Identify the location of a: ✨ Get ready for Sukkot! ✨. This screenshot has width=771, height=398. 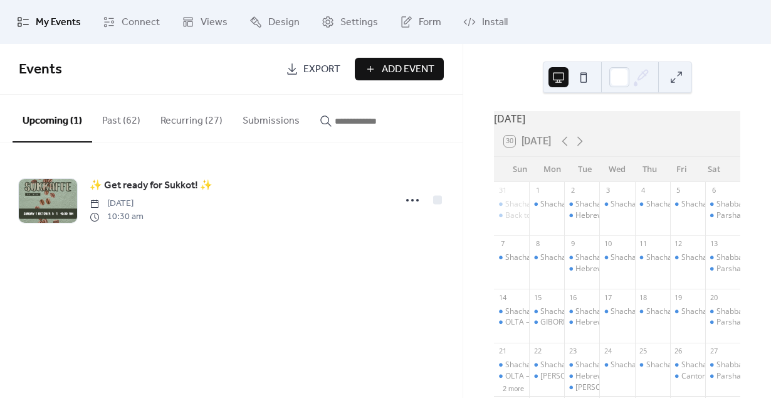
(151, 186).